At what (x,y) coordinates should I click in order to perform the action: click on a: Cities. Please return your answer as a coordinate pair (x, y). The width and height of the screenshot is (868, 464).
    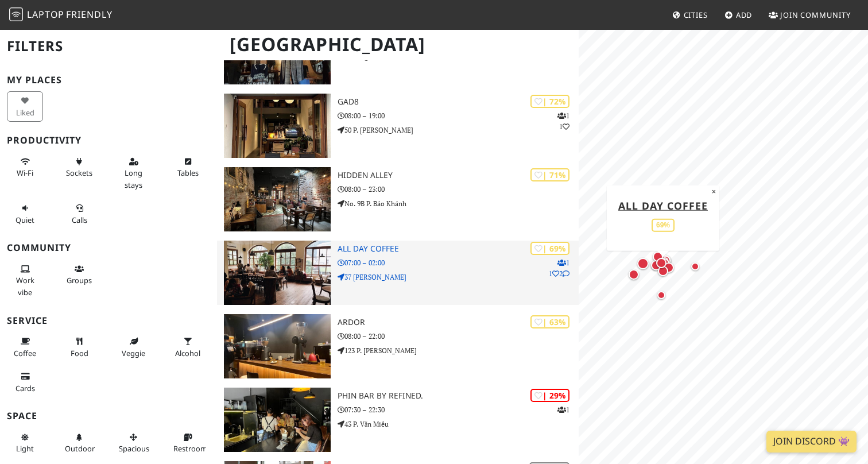
    Looking at the image, I should click on (690, 15).